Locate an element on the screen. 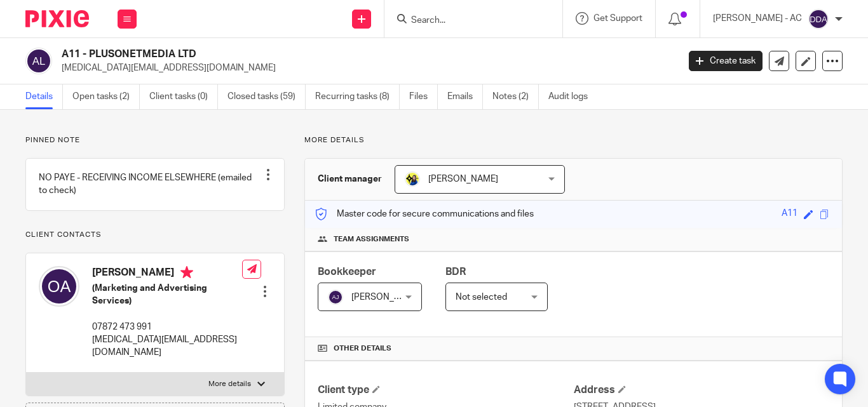 The height and width of the screenshot is (407, 868). a: Closed tasks (59) is located at coordinates (266, 96).